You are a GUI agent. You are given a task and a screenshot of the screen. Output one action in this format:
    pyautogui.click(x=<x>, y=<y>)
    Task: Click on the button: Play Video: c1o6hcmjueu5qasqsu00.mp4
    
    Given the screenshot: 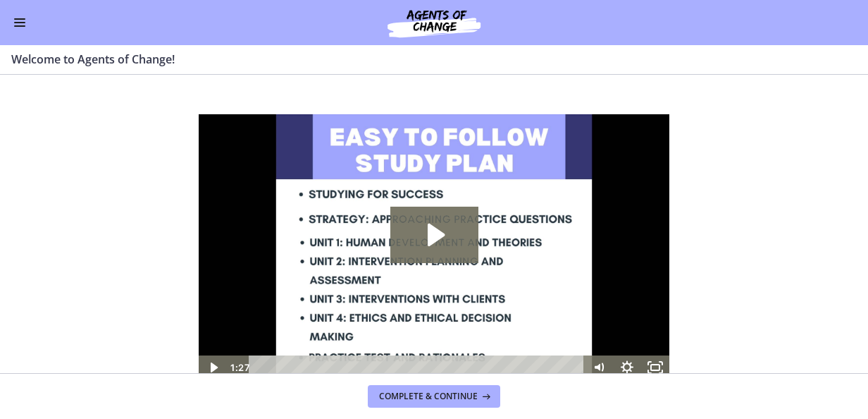 What is the action you would take?
    pyautogui.click(x=236, y=120)
    